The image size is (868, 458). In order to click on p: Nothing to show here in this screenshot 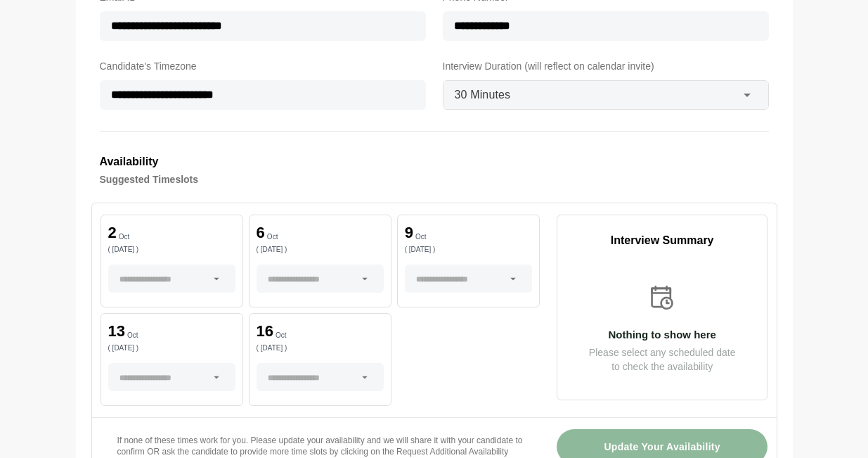, I will do `click(662, 334)`.